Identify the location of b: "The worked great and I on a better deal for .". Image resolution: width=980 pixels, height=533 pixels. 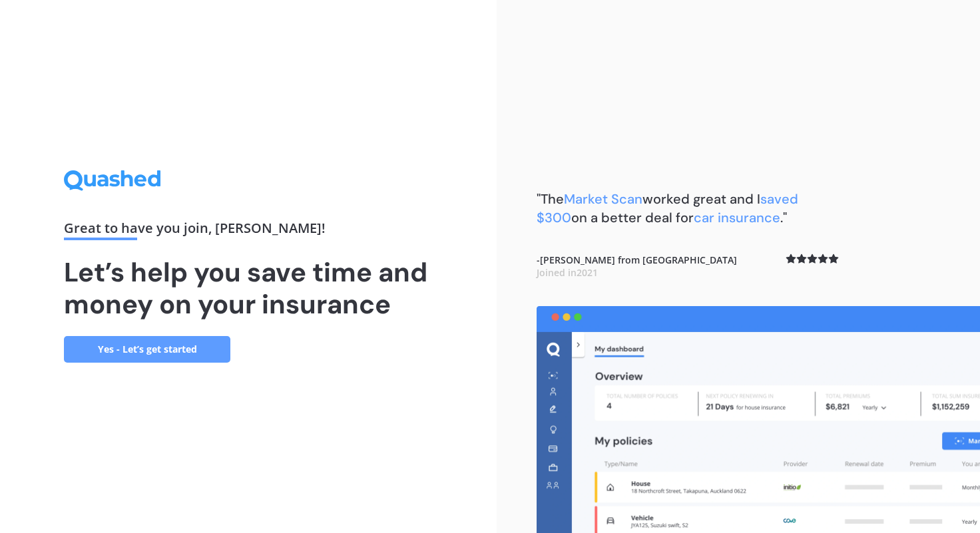
(667, 208).